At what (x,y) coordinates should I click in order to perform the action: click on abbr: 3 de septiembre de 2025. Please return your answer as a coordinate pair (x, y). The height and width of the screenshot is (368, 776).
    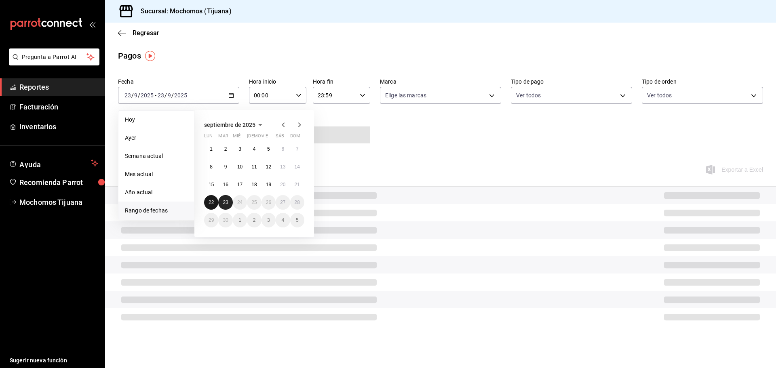
    Looking at the image, I should click on (240, 149).